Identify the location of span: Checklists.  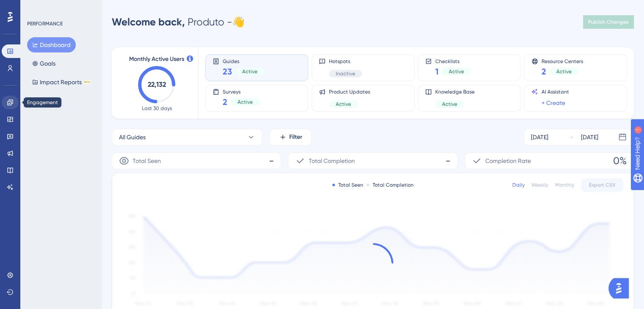
(453, 61).